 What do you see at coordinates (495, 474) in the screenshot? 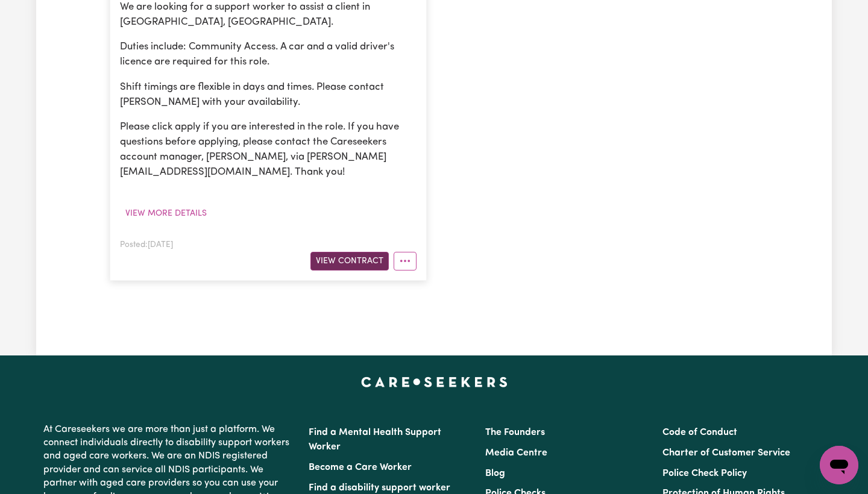
I see `a: Blog` at bounding box center [495, 474].